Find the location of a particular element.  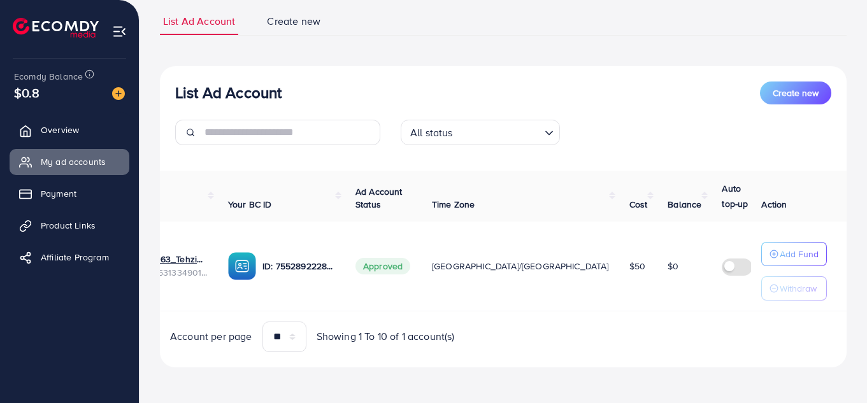

span: Approved is located at coordinates (383, 266).